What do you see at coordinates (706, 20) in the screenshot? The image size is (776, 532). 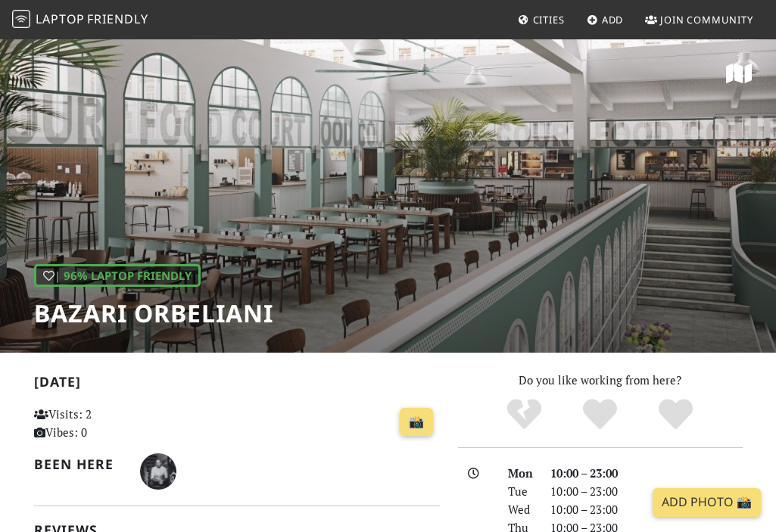 I see `span: Join Community` at bounding box center [706, 20].